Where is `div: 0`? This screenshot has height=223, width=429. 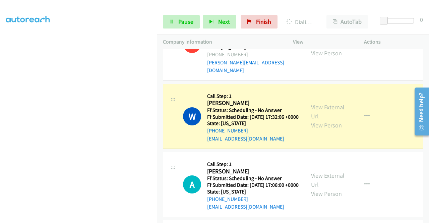
div: 0 is located at coordinates (422, 19).